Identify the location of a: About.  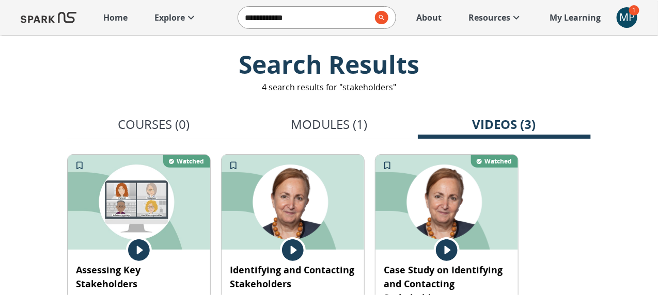
(428, 18).